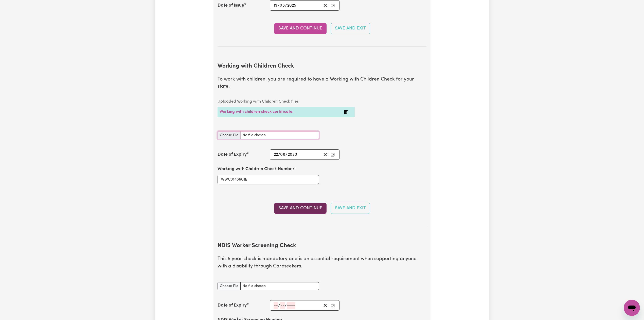 The height and width of the screenshot is (320, 644). Describe the element at coordinates (332, 5) in the screenshot. I see `button: Enter the Date of Issue of your National Police Check` at that location.